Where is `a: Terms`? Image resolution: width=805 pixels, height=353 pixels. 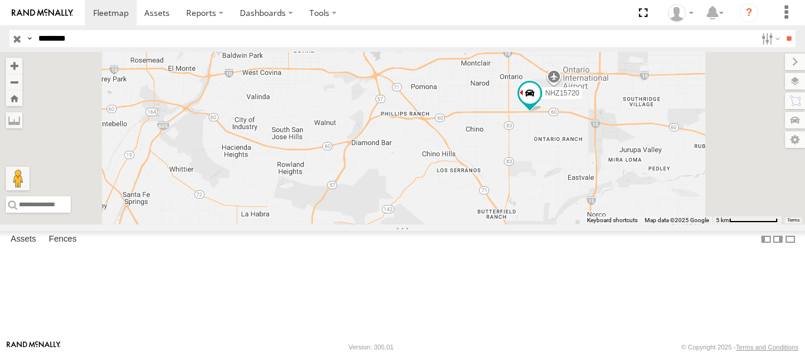
a: Terms is located at coordinates (793, 220).